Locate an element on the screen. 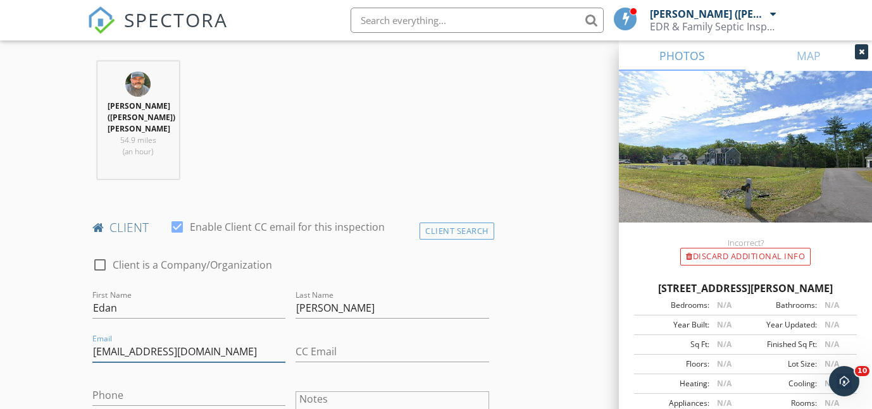  img: httpsusa.fagerecipessourcreamrecipesstuffedspinachcheesetreeutm_source_facebook_utm_medium_paid_s... is located at coordinates (138, 84).